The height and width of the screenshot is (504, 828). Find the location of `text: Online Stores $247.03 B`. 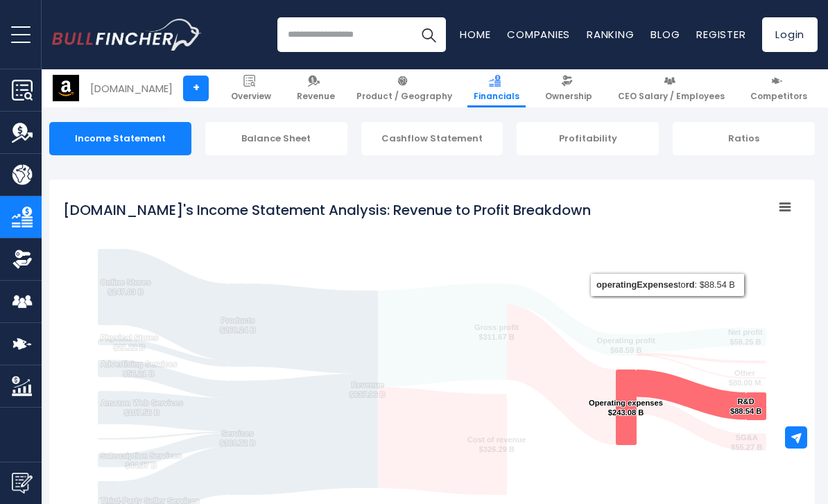

text: Online Stores $247.03 B is located at coordinates (126, 287).